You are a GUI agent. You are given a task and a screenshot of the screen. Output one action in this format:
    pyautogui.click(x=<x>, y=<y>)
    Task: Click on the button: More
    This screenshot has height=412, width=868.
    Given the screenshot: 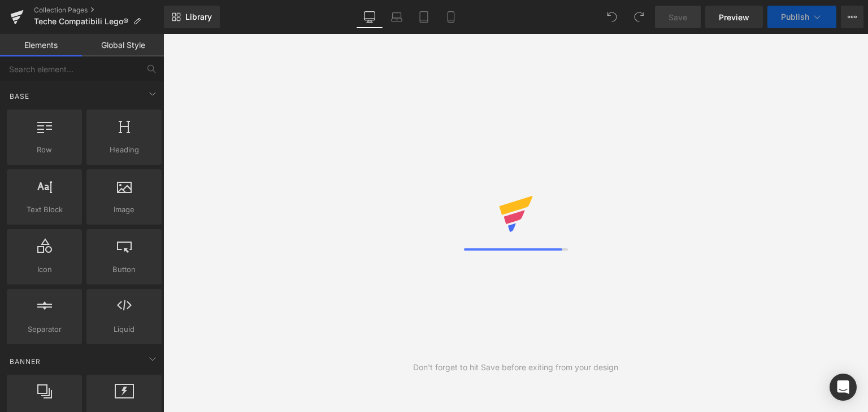 What is the action you would take?
    pyautogui.click(x=852, y=17)
    